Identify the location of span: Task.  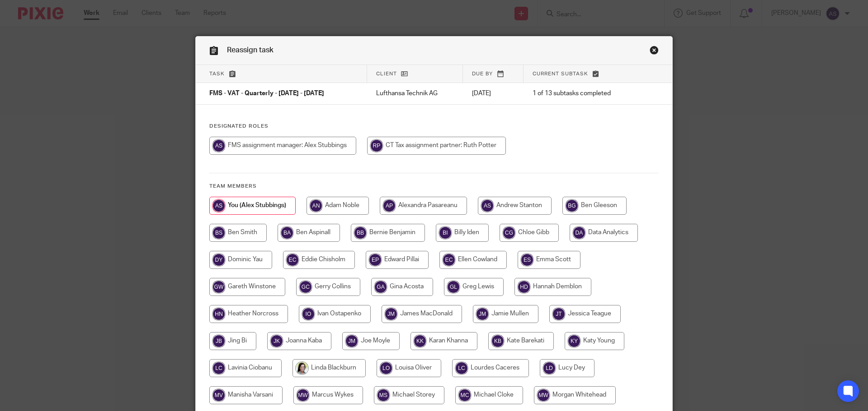
(217, 74).